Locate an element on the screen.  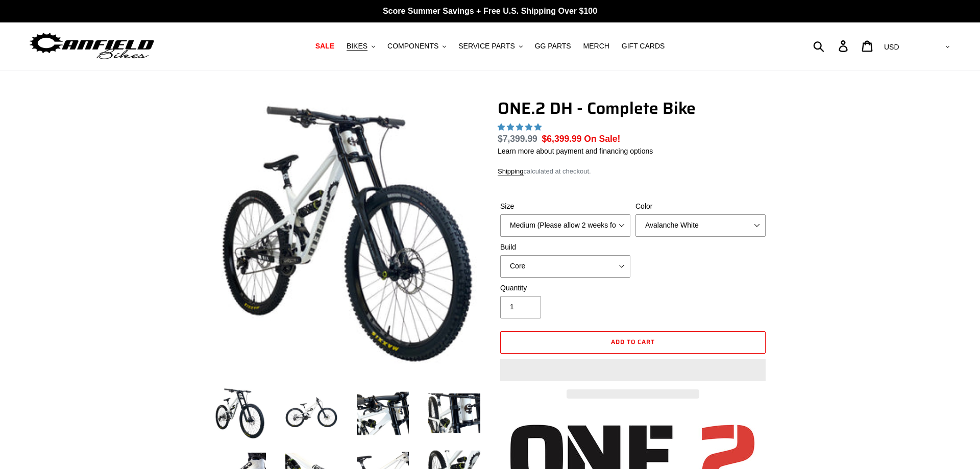
div: calculated at checkout. is located at coordinates (633, 171).